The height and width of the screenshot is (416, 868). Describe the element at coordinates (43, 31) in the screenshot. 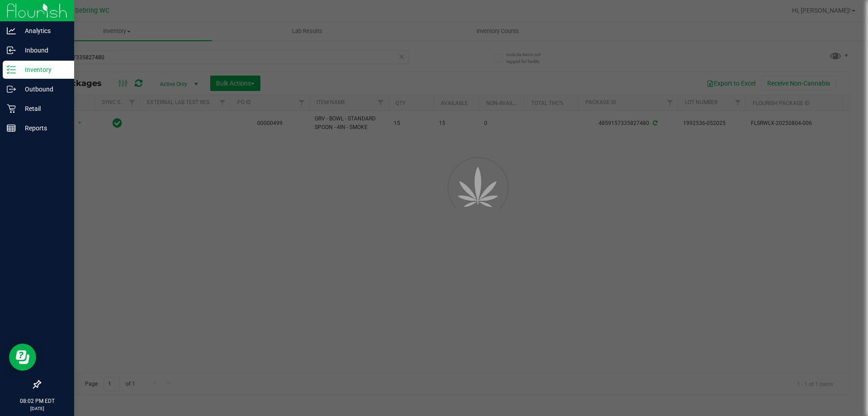

I see `p: Analytics` at that location.